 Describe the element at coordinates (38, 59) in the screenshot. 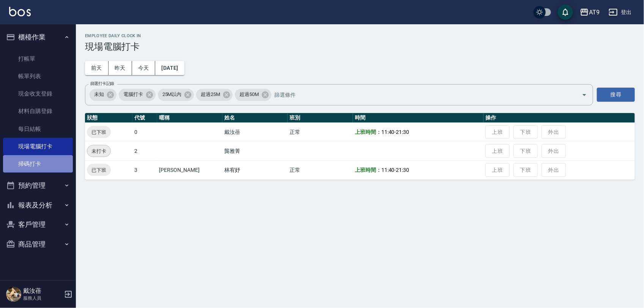

I see `a: 打帳單` at that location.